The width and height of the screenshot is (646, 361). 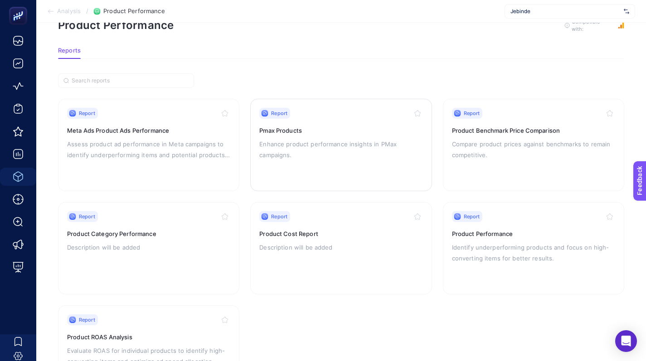 I want to click on input: Search, so click(x=130, y=81).